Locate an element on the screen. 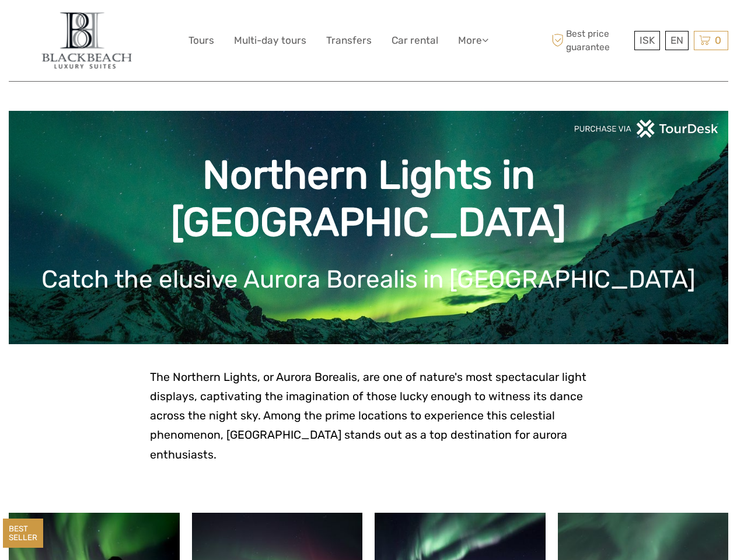 This screenshot has width=737, height=560. img: 821-d0172702-669c-46bc-8e7c-1716aae4eeb1_logo_big.jpg is located at coordinates (86, 40).